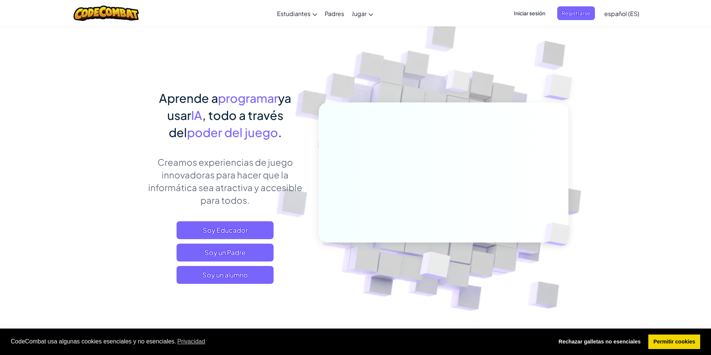  What do you see at coordinates (529, 13) in the screenshot?
I see `button: Iniciar sesión` at bounding box center [529, 13].